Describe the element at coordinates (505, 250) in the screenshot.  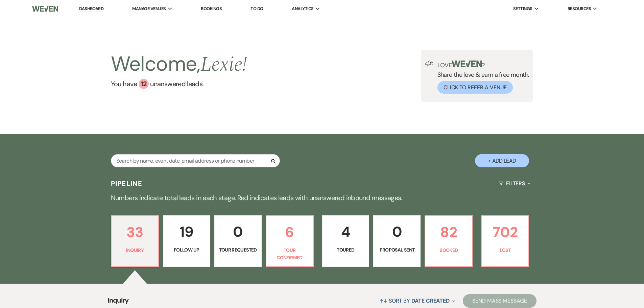
I see `p: Lost` at that location.